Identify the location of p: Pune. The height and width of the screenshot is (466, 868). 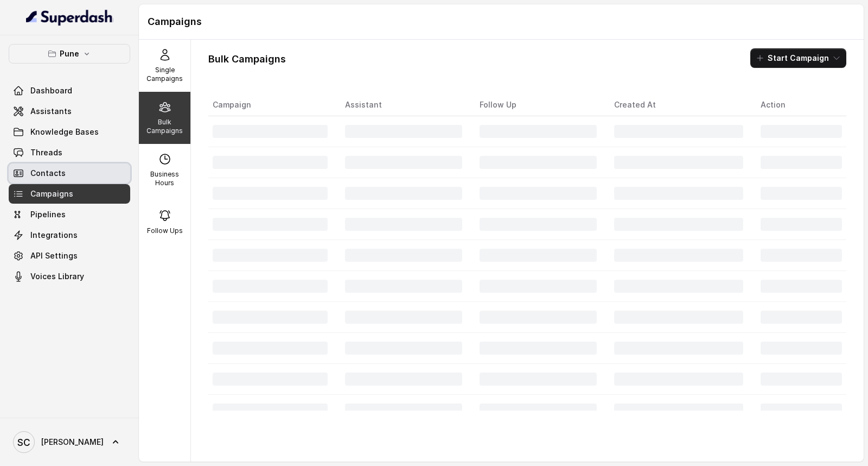
(69, 54).